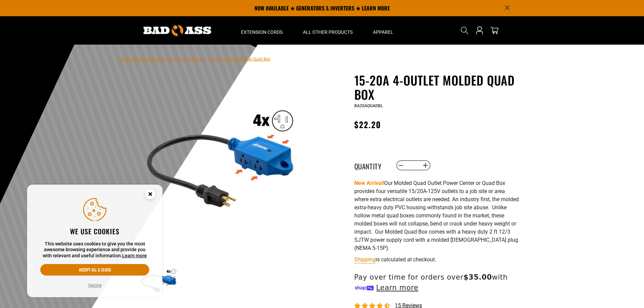 The image size is (644, 308). I want to click on summary: Search, so click(464, 31).